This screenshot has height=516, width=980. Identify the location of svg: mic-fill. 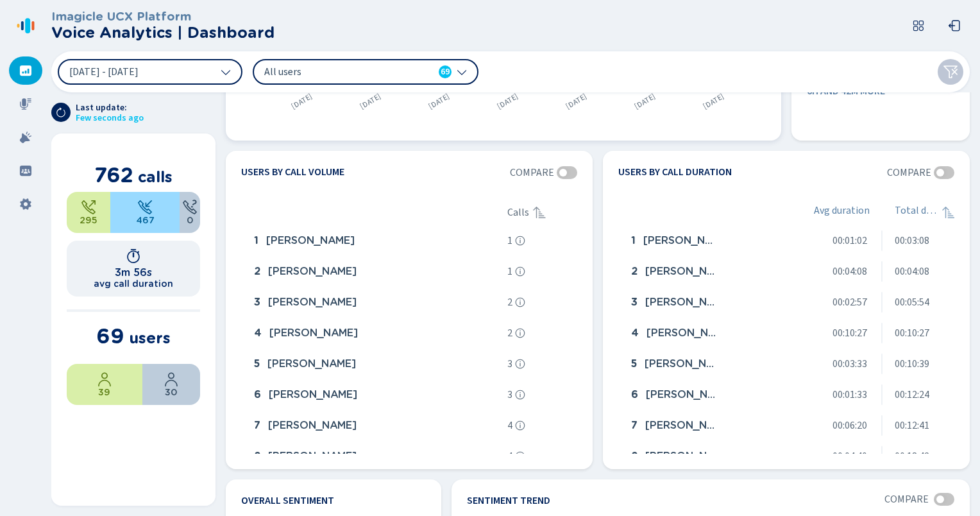
(26, 104).